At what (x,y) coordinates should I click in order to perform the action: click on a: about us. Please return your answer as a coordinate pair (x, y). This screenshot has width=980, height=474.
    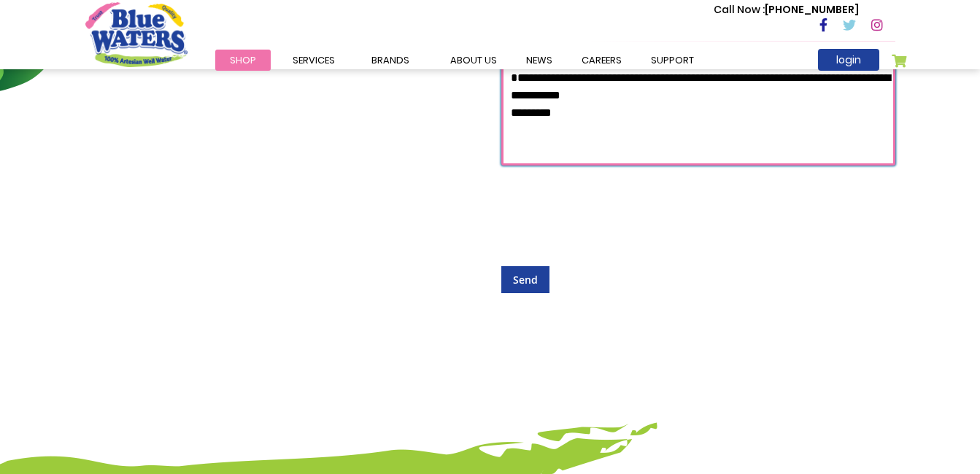
    Looking at the image, I should click on (474, 59).